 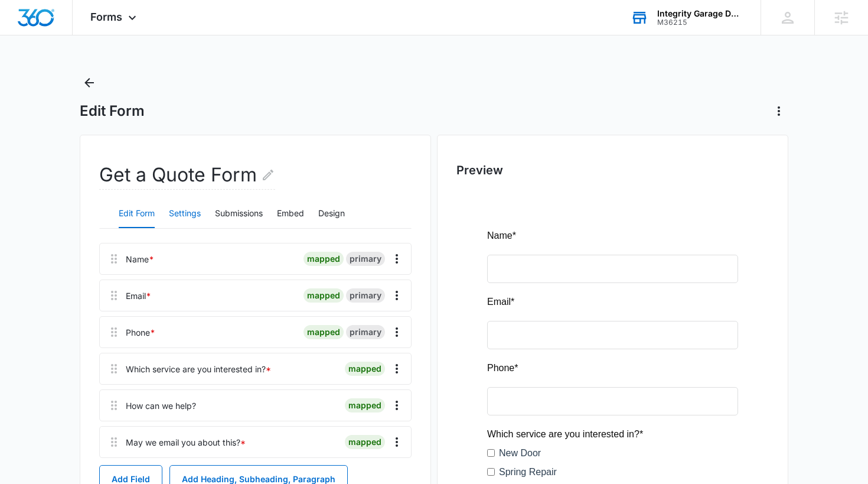 What do you see at coordinates (185, 214) in the screenshot?
I see `button: Settings` at bounding box center [185, 214].